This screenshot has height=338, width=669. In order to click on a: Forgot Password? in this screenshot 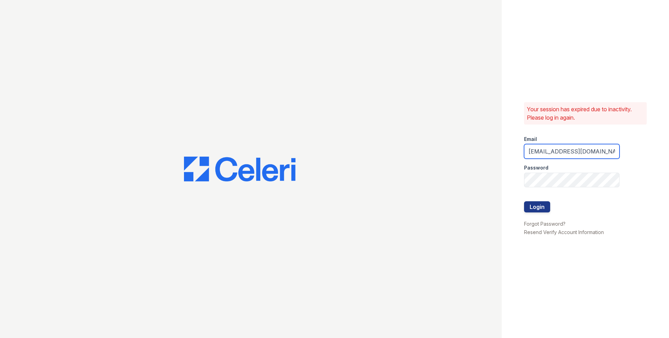, I will do `click(545, 223)`.